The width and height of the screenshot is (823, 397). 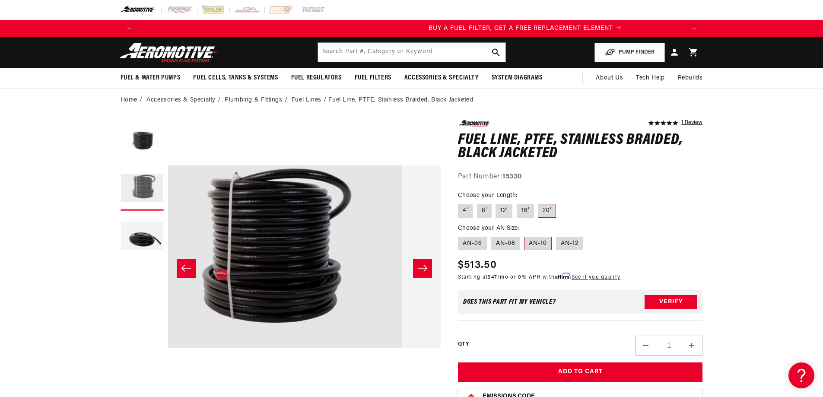 What do you see at coordinates (505, 244) in the screenshot?
I see `label: AN-08` at bounding box center [505, 244].